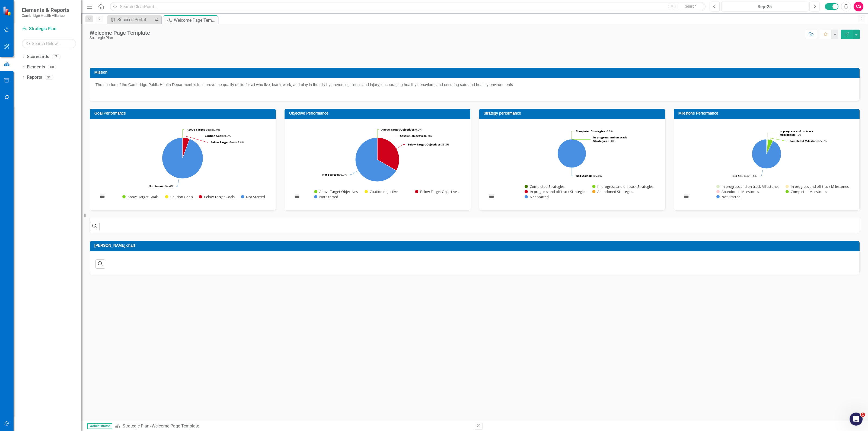 This screenshot has height=431, width=868. I want to click on h3: Objective Performance, so click(378, 114).